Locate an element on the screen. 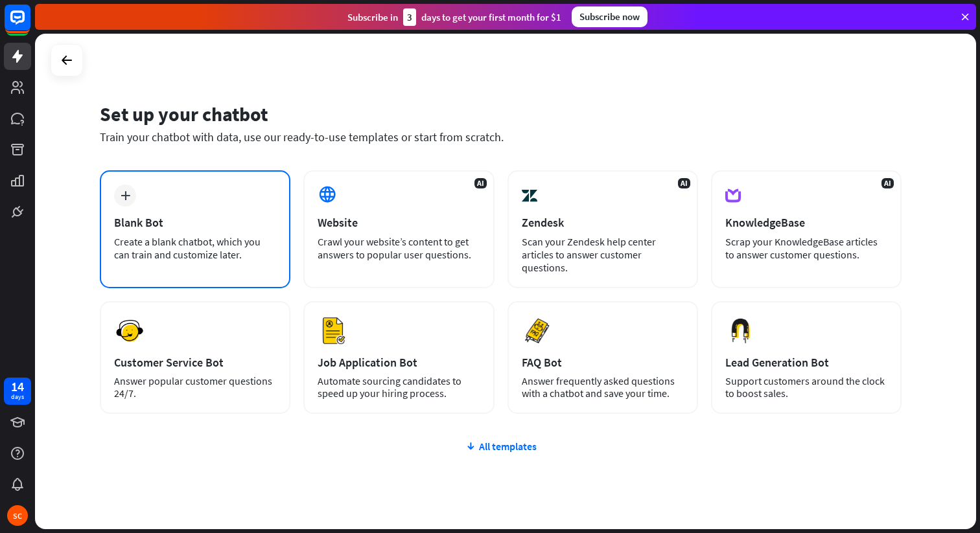 This screenshot has height=533, width=980. div: All templates is located at coordinates (500, 447).